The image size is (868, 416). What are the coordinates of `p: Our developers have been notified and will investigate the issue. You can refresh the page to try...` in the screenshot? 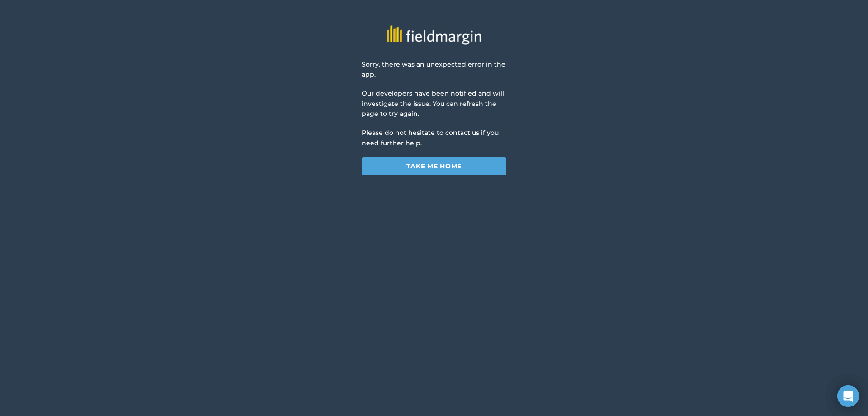 It's located at (434, 103).